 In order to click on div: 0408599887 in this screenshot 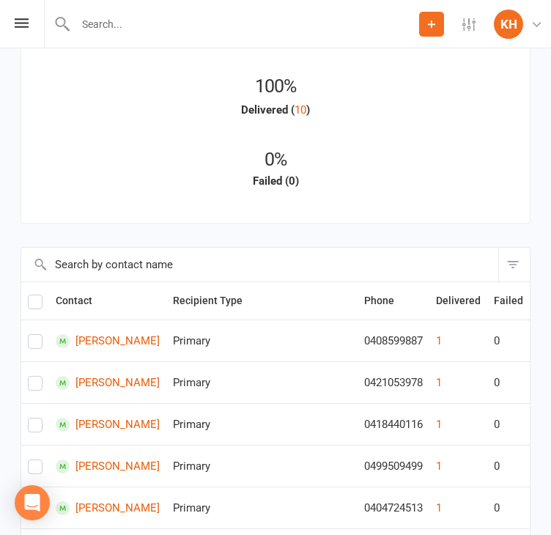, I will do `click(393, 341)`.